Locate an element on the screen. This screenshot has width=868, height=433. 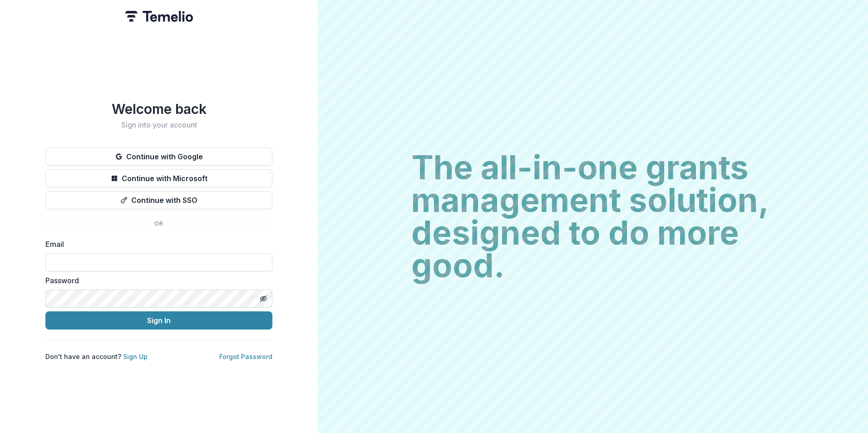
p: Don't have an account? is located at coordinates (96, 357).